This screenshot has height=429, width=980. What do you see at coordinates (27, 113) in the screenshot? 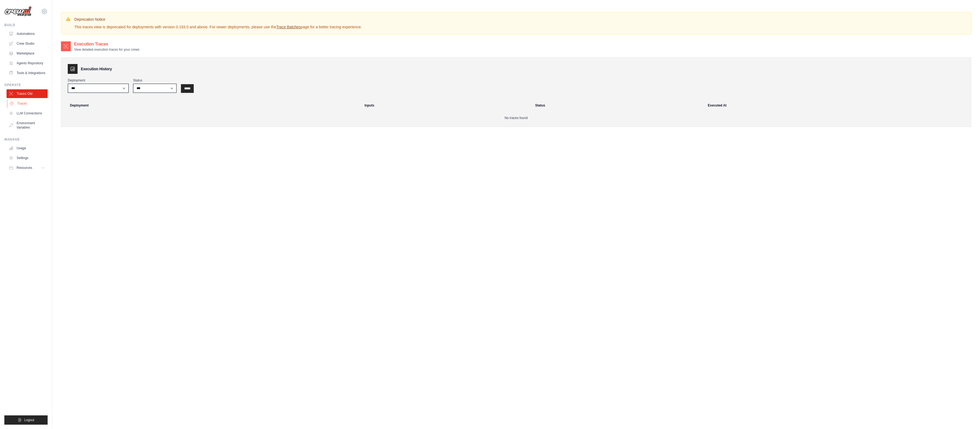
I see `a: LLM Connections` at bounding box center [27, 113].